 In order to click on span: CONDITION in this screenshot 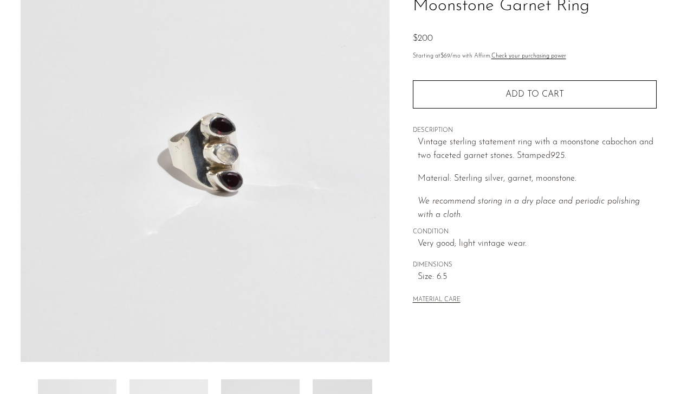, I will do `click(535, 232)`.